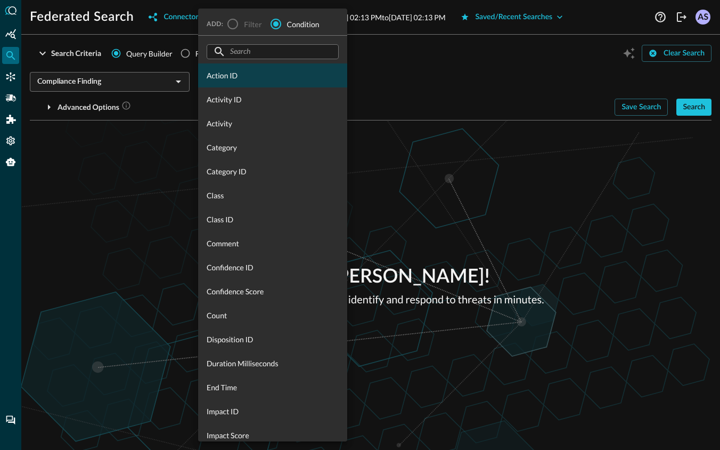 Image resolution: width=720 pixels, height=450 pixels. Describe the element at coordinates (273, 147) in the screenshot. I see `span: Category` at that location.